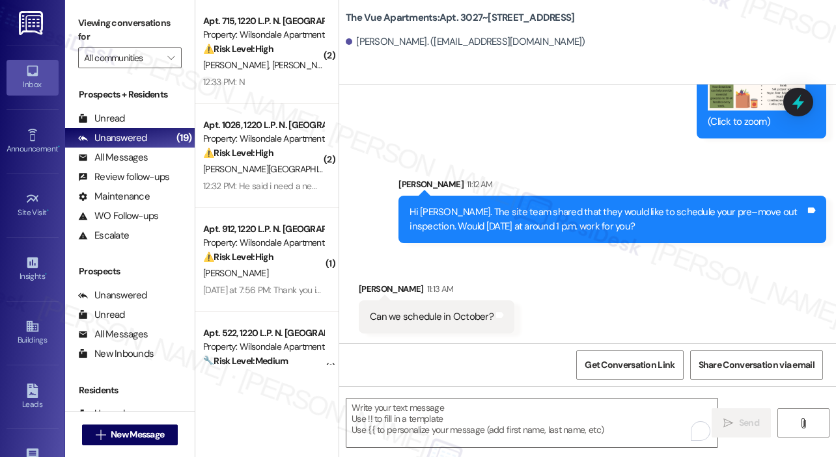 This screenshot has width=836, height=457. I want to click on label: Viewing conversations for, so click(129, 30).